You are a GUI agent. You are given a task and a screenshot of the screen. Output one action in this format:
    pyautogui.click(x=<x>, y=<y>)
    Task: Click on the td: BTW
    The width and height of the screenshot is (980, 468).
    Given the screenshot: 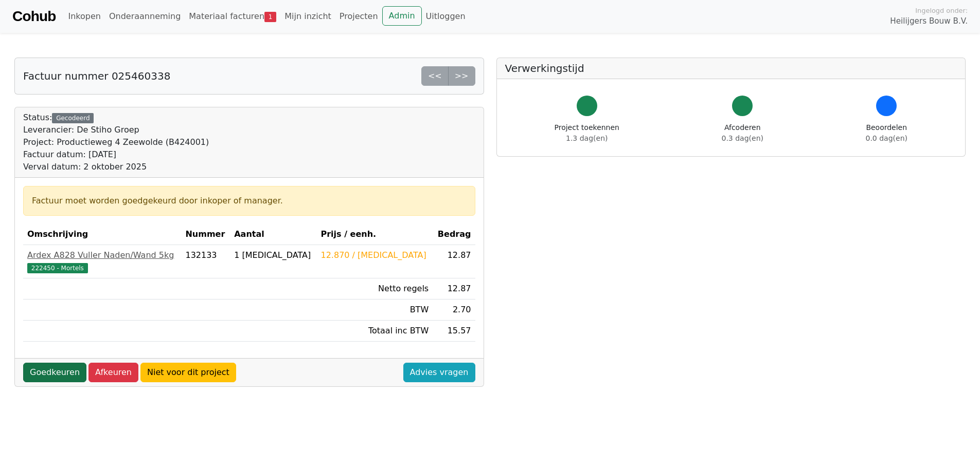 What is the action you would take?
    pyautogui.click(x=375, y=310)
    